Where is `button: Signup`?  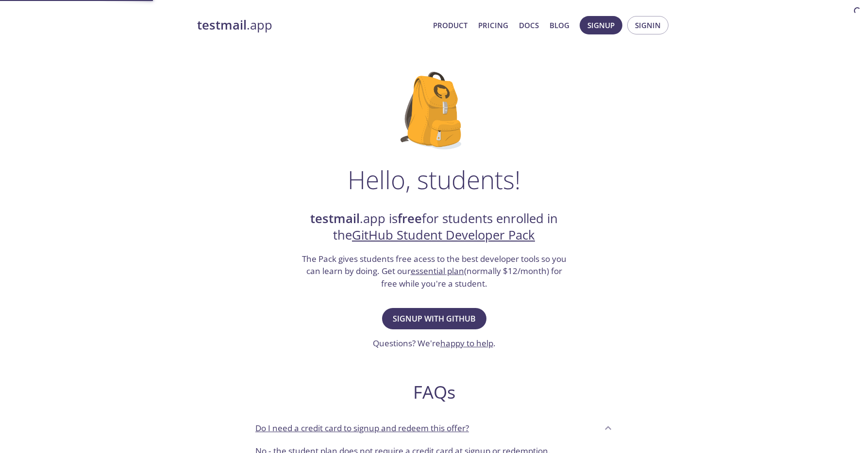
button: Signup is located at coordinates (601, 25).